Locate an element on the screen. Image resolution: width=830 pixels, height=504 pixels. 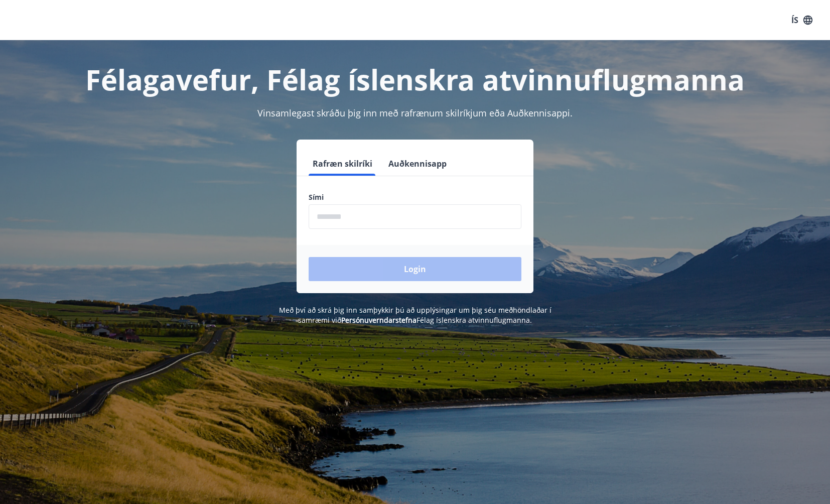
button: ÍS is located at coordinates (802, 20).